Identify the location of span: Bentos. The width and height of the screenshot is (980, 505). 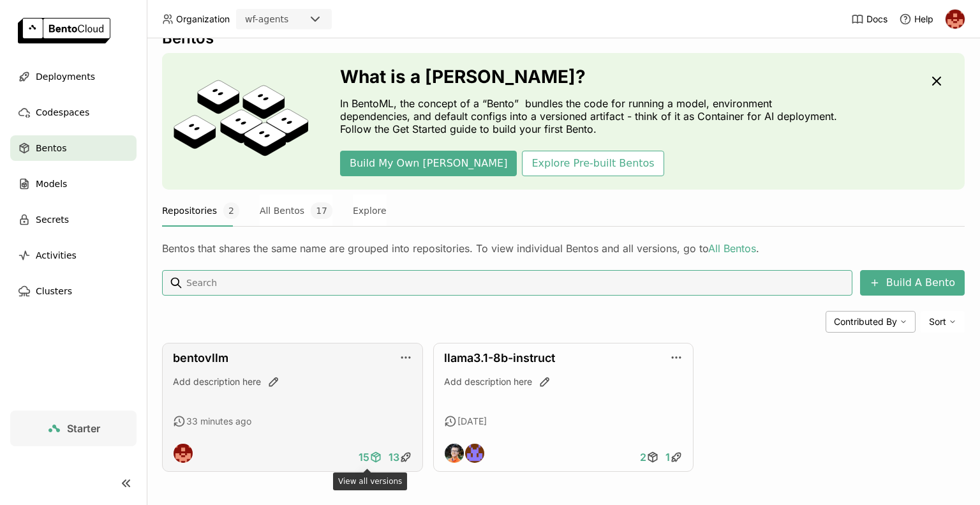
(51, 148).